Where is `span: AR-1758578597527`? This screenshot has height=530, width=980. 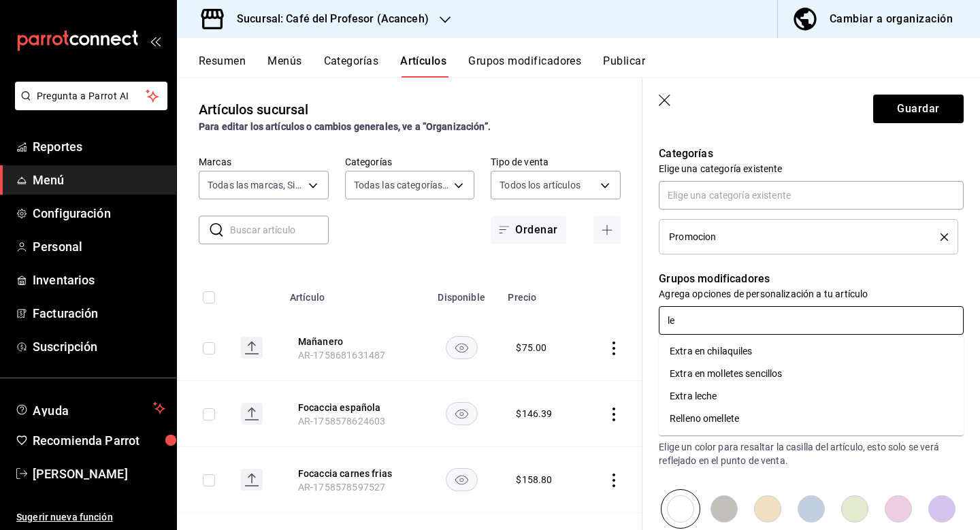
span: AR-1758578597527 is located at coordinates (342, 487).